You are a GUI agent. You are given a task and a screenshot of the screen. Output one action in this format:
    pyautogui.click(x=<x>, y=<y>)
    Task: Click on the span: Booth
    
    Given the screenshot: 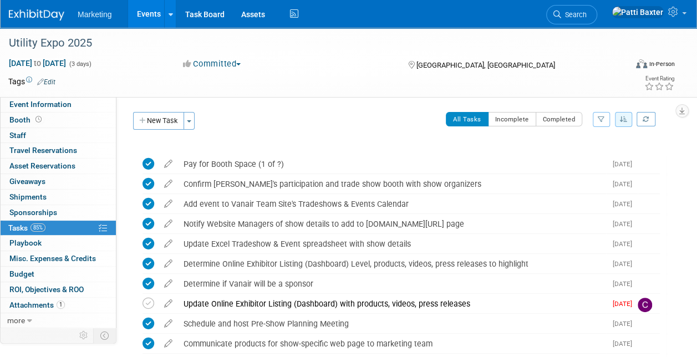 What is the action you would take?
    pyautogui.click(x=27, y=120)
    